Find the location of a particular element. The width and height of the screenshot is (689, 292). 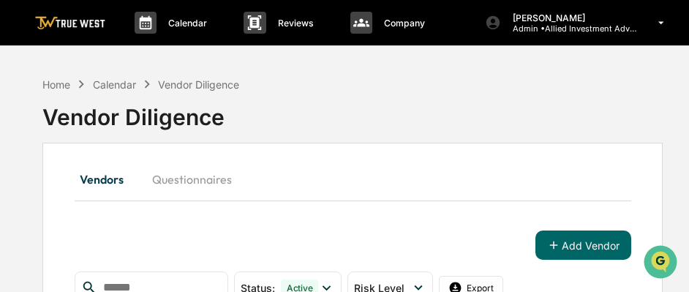

a: Powered byPylon is located at coordinates (140, 189).